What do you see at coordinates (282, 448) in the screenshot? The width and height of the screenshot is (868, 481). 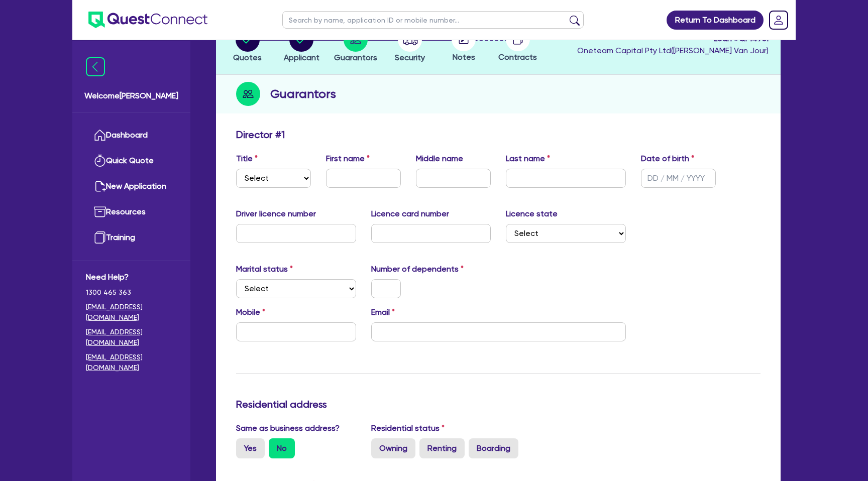 I see `label: No` at bounding box center [282, 448].